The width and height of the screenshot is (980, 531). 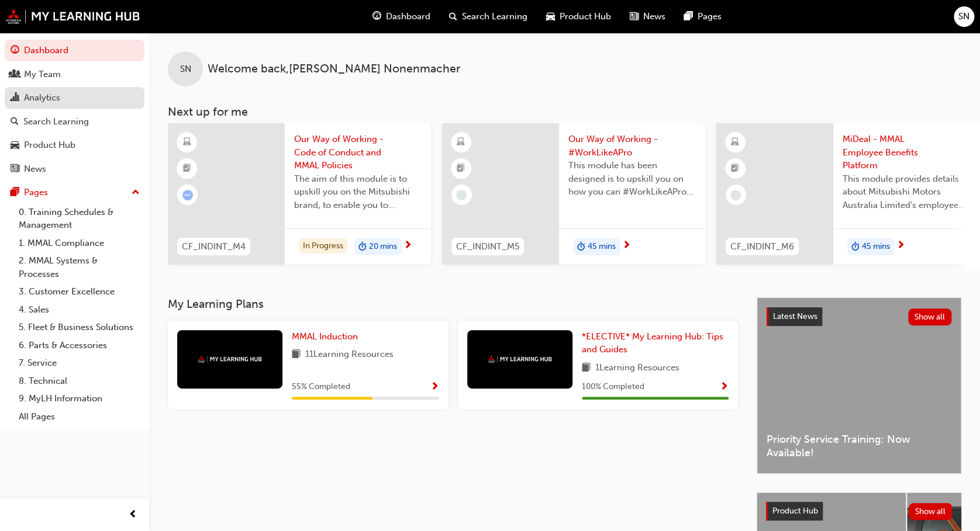 What do you see at coordinates (50, 145) in the screenshot?
I see `div: Product Hub` at bounding box center [50, 145].